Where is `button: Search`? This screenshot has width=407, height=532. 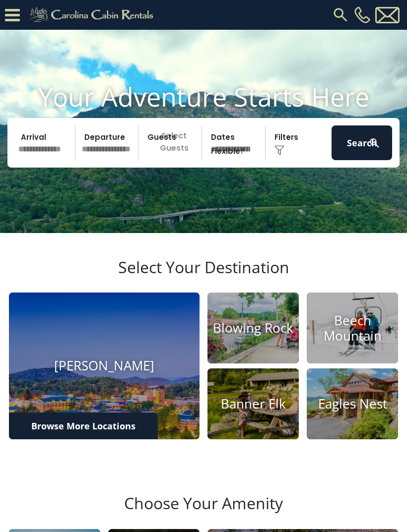 button: Search is located at coordinates (362, 143).